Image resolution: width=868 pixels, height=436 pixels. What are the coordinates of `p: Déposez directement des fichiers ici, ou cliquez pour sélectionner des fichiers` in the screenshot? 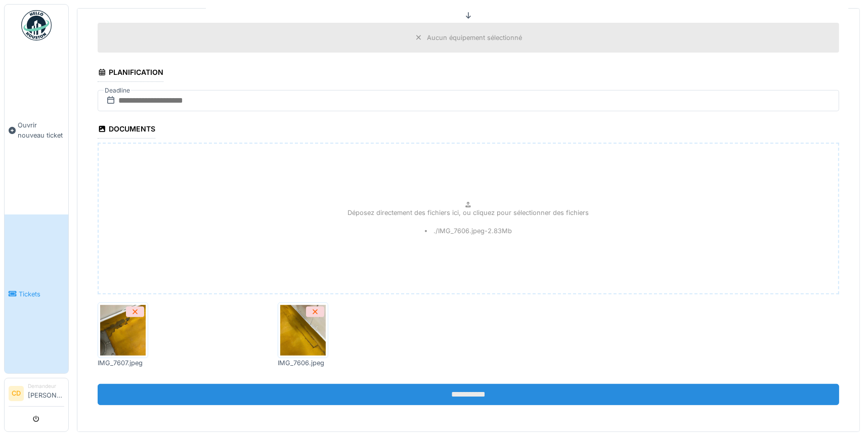 It's located at (468, 213).